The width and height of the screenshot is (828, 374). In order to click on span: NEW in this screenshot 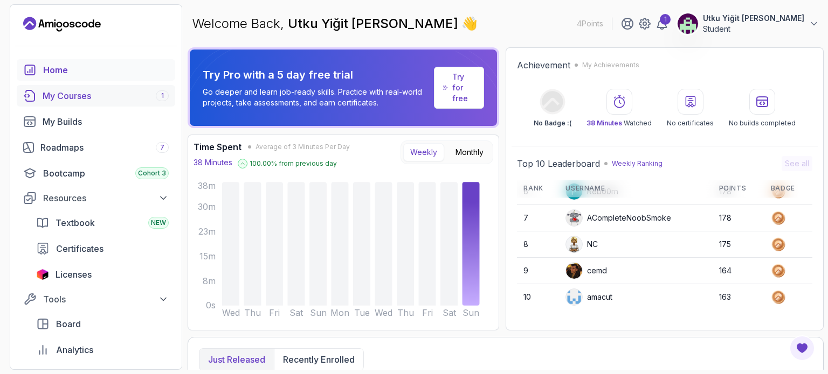, I will do `click(158, 223)`.